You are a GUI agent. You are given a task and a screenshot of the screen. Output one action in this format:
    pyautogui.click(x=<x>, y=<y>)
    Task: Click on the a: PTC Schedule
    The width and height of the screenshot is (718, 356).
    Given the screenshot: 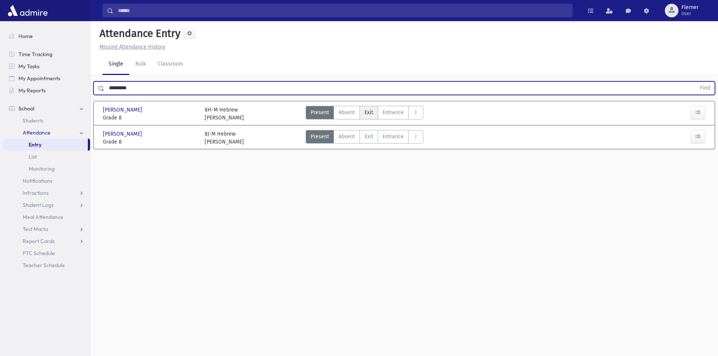 What is the action you would take?
    pyautogui.click(x=46, y=253)
    